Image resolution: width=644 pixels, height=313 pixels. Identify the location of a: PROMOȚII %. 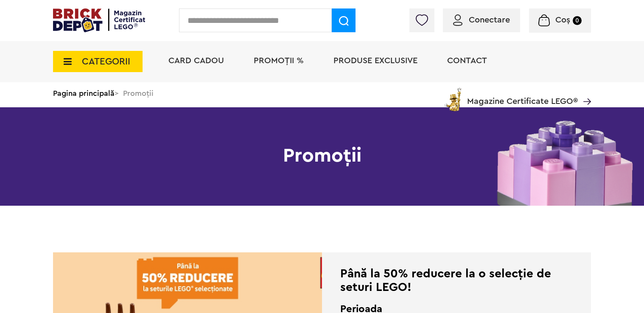
(279, 60).